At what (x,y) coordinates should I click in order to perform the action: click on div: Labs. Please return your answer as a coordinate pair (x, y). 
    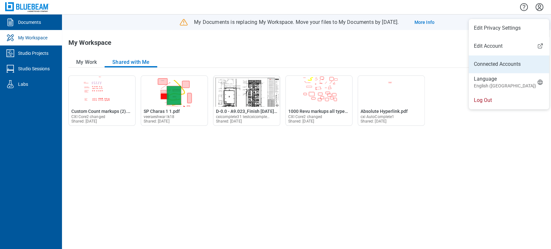
    Looking at the image, I should click on (23, 84).